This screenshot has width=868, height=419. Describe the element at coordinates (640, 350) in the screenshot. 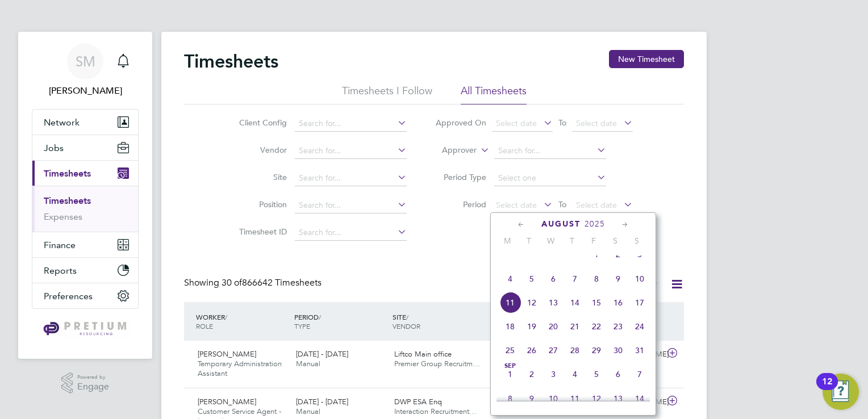

I see `span: 31` at that location.